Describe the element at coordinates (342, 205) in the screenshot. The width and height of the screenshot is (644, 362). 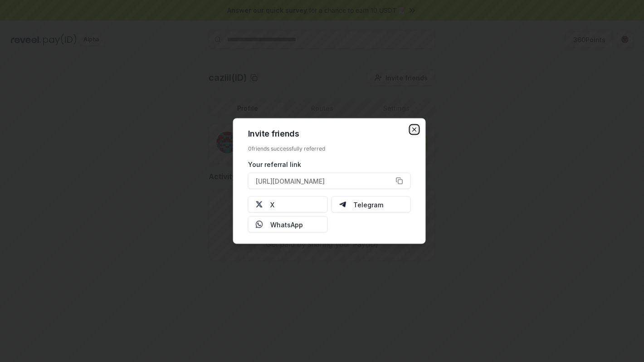
I see `img: Telegram` at that location.